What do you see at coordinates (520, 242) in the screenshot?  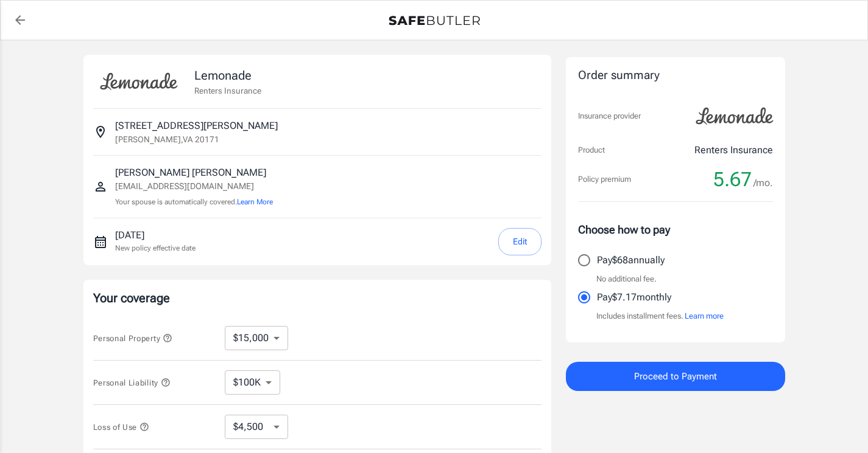 I see `button: Edit` at bounding box center [520, 242].